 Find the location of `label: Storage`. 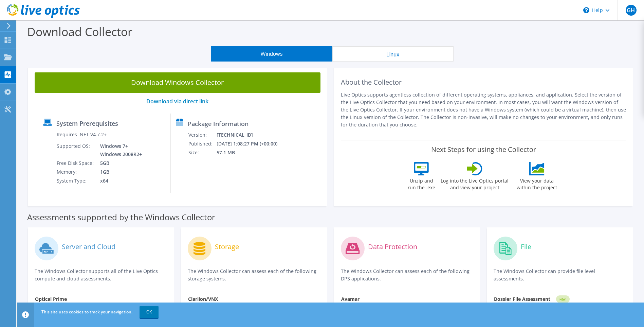

label: Storage is located at coordinates (227, 247).